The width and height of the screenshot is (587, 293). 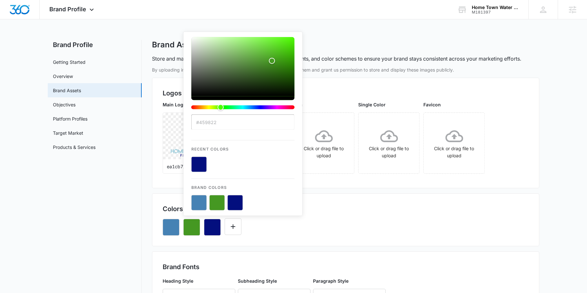 What do you see at coordinates (274, 281) in the screenshot?
I see `p: Subheading Style` at bounding box center [274, 281].